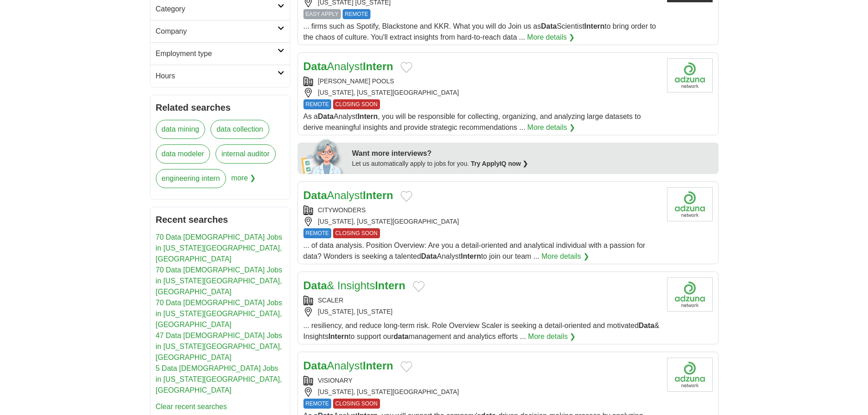 This screenshot has width=868, height=415. Describe the element at coordinates (322, 14) in the screenshot. I see `span: EASY APPLY` at that location.